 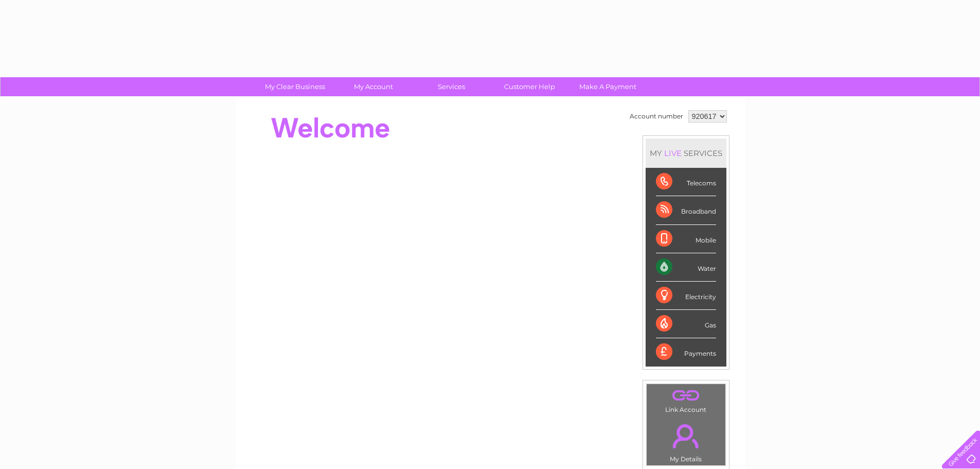 I want to click on td: Link Account, so click(x=686, y=399).